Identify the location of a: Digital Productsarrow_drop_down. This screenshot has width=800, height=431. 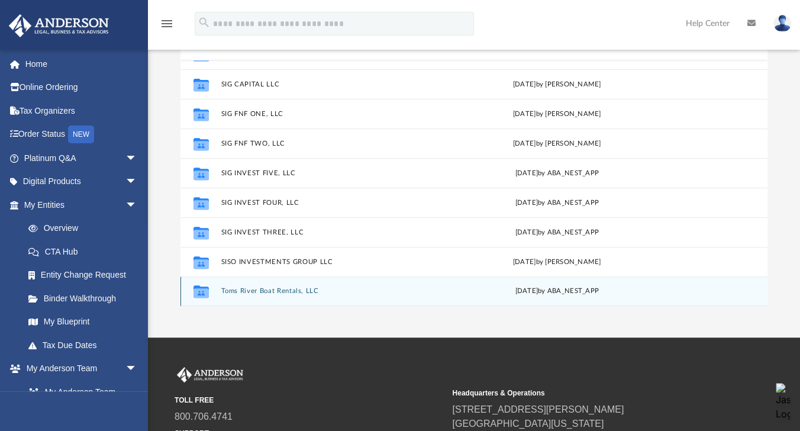
(82, 182).